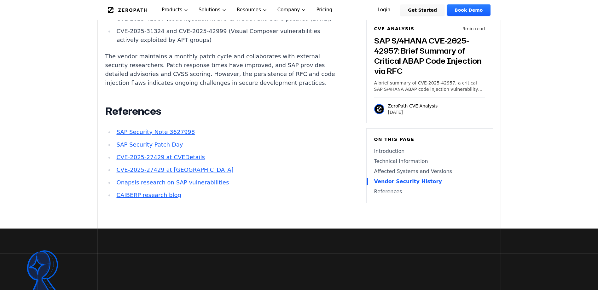 Image resolution: width=598 pixels, height=290 pixels. What do you see at coordinates (149, 144) in the screenshot?
I see `a: SAP Security Patch Day` at bounding box center [149, 144].